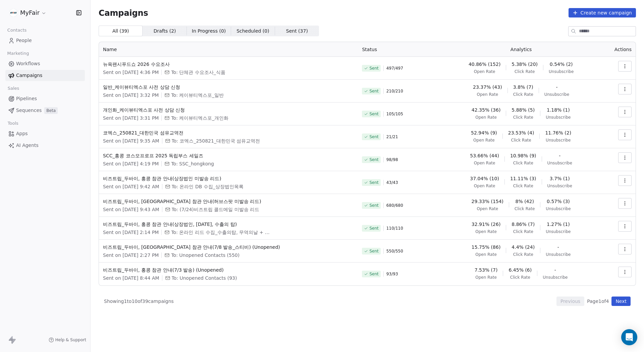  I want to click on span: 680 / 680, so click(395, 205).